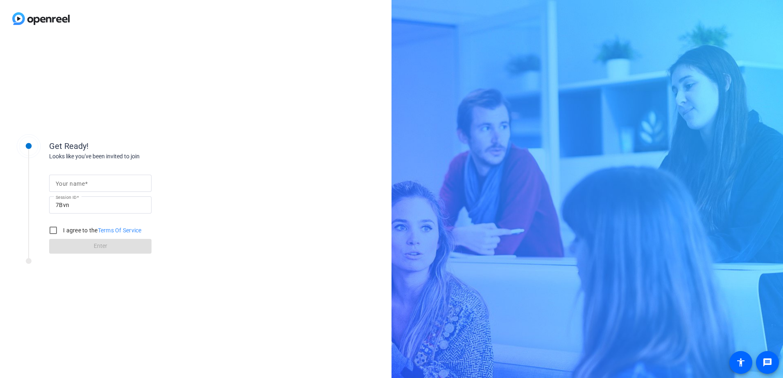 This screenshot has width=783, height=378. I want to click on mat-icon: accessibility, so click(741, 363).